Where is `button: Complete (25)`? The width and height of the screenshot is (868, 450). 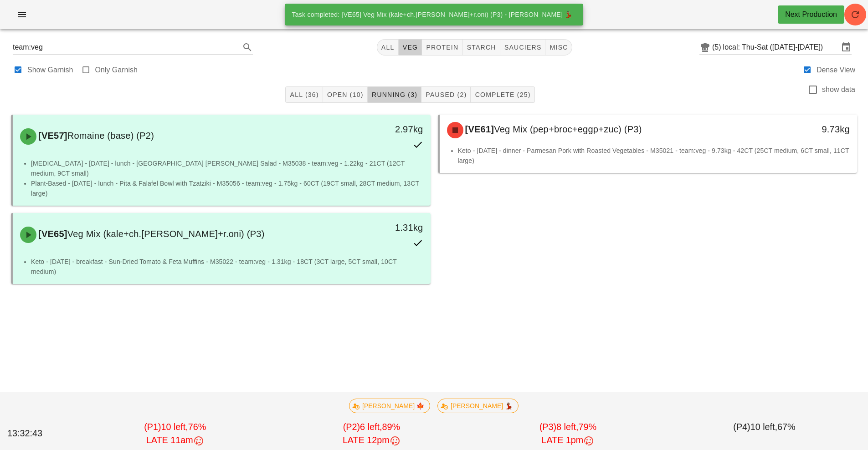
button: Complete (25) is located at coordinates (502, 95).